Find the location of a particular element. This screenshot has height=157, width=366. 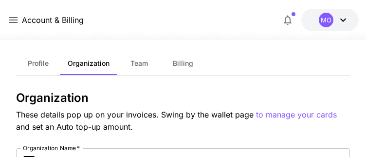

span: These details pop up on your invoices. Swing by the wallet page is located at coordinates (136, 114).